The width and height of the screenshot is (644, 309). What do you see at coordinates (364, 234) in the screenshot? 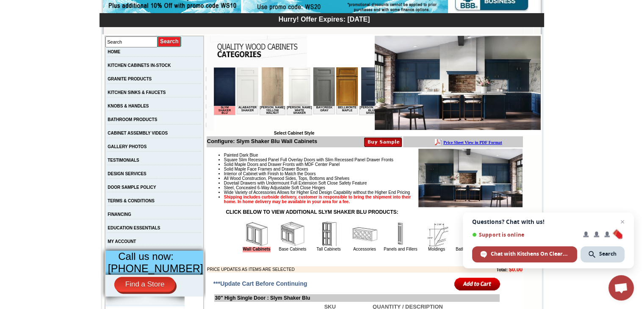
I see `img: Accessories` at bounding box center [364, 234].